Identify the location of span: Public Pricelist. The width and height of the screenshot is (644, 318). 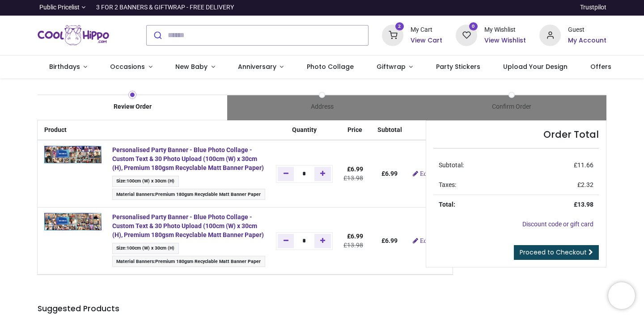
(59, 8).